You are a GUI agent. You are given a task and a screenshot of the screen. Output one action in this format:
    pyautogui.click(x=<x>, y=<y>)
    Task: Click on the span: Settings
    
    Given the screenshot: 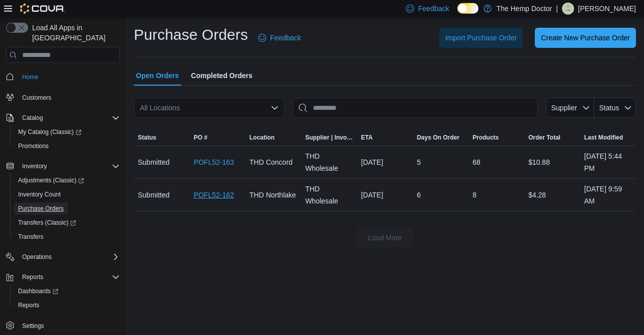 What is the action you would take?
    pyautogui.click(x=69, y=325)
    